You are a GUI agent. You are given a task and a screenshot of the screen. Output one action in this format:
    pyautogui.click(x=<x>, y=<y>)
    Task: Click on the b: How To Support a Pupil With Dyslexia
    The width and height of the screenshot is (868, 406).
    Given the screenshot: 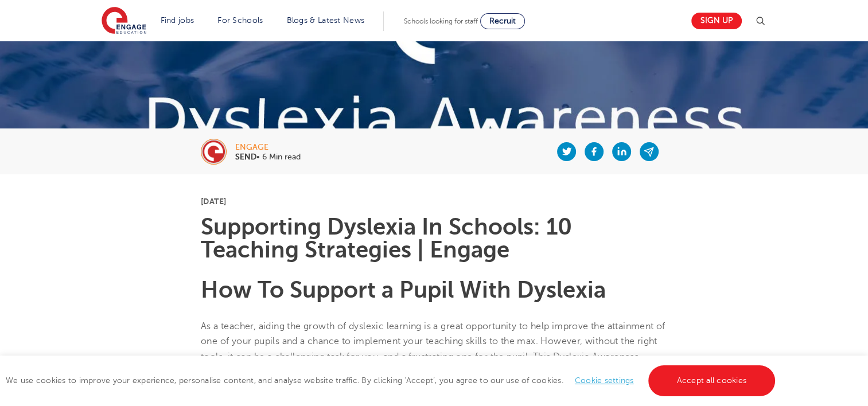 What is the action you would take?
    pyautogui.click(x=403, y=290)
    